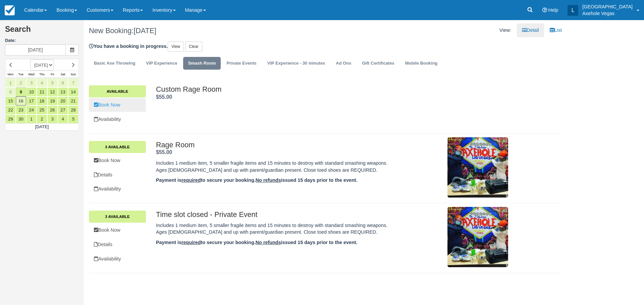  Describe the element at coordinates (344, 63) in the screenshot. I see `a: Ad Ons` at that location.